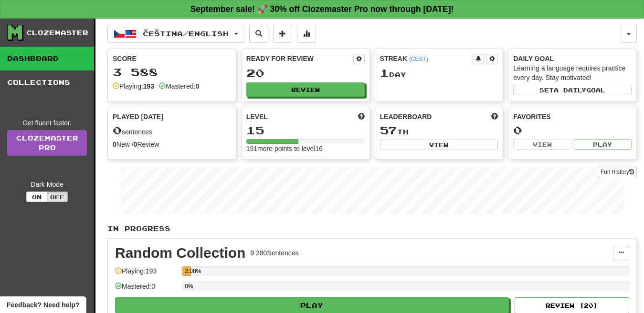 The height and width of the screenshot is (313, 644). Describe the element at coordinates (572, 73) in the screenshot. I see `div: Learning a language requires practice every day. Stay motivated!` at that location.